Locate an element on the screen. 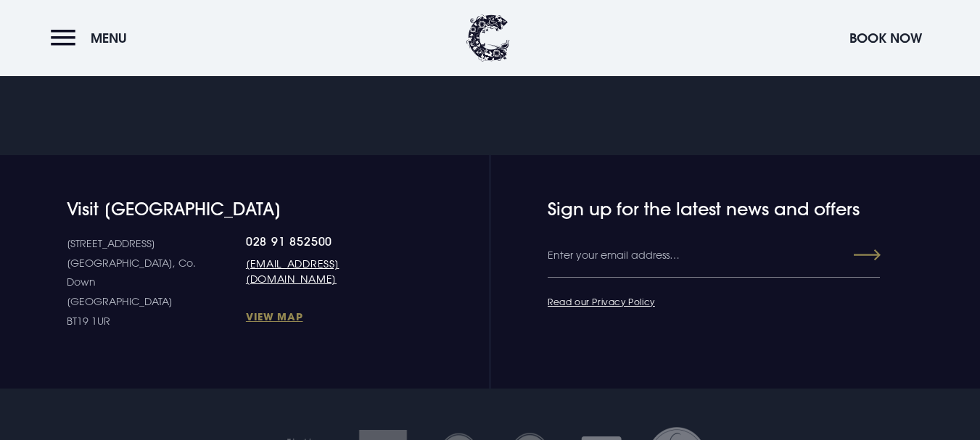  button: Submit is located at coordinates (855, 255).